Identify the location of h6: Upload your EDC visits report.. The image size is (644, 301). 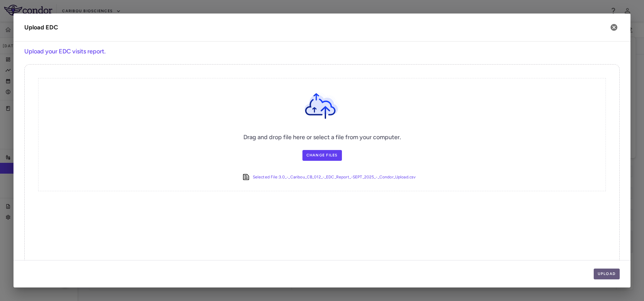
(322, 51).